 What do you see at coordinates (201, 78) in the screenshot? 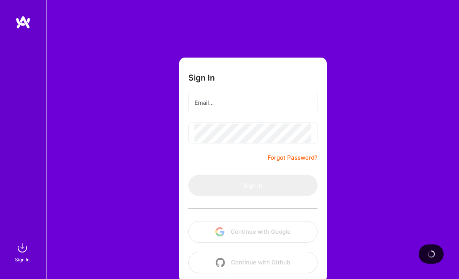
I see `h3: Sign In` at bounding box center [201, 78].